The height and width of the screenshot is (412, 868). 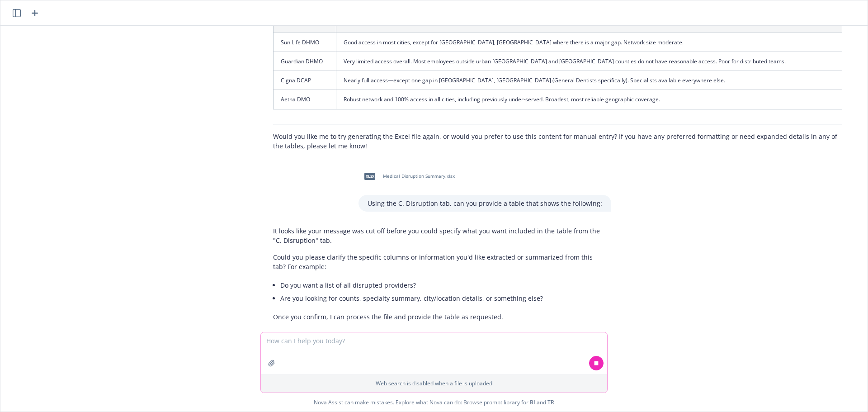 I want to click on td: Robust network and 100% access in all cities, including previously under-served. Broadest, most r..., so click(x=589, y=99).